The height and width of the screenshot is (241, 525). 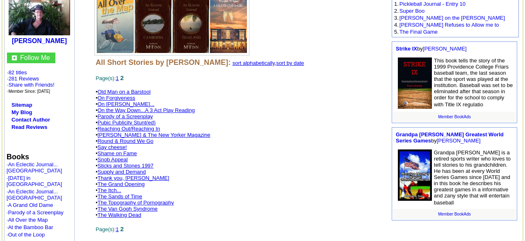 I want to click on a: Reaching Out/Reaching In, so click(x=129, y=128).